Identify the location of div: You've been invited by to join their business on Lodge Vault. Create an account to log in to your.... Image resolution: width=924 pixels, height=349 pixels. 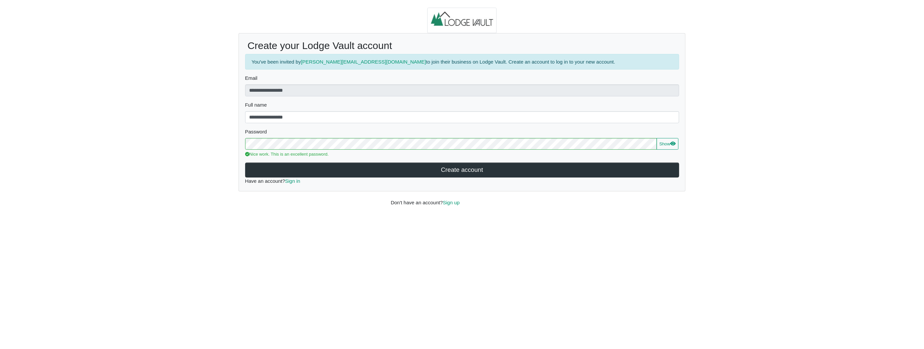
(462, 62).